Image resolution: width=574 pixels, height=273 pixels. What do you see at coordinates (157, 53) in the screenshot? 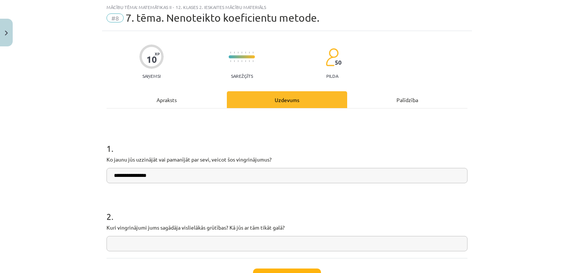
I see `span: XP` at bounding box center [157, 53].